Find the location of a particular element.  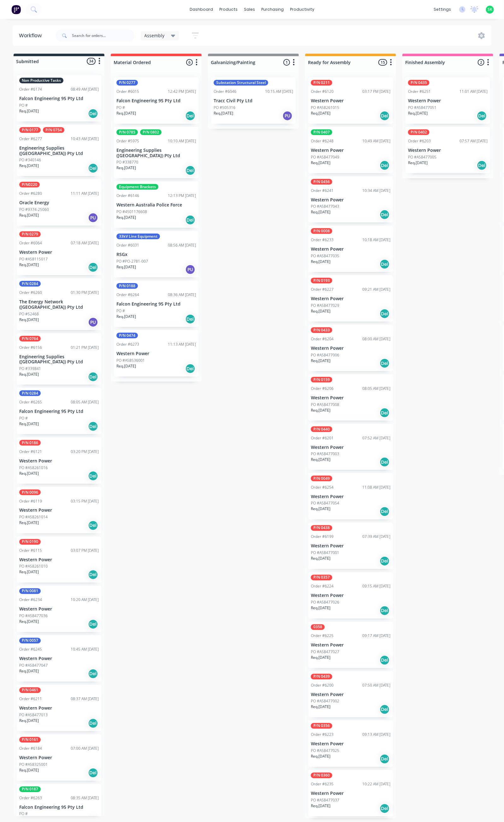

p: PO #A58261016 is located at coordinates (34, 468).